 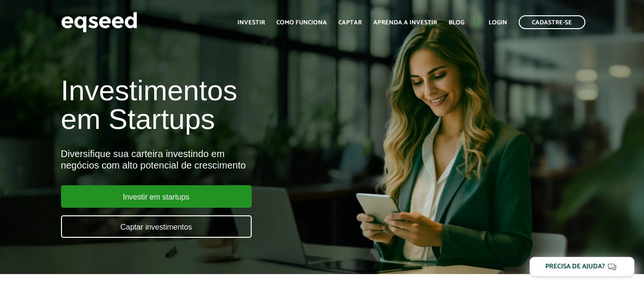 What do you see at coordinates (552, 22) in the screenshot?
I see `a: Cadastre-se` at bounding box center [552, 22].